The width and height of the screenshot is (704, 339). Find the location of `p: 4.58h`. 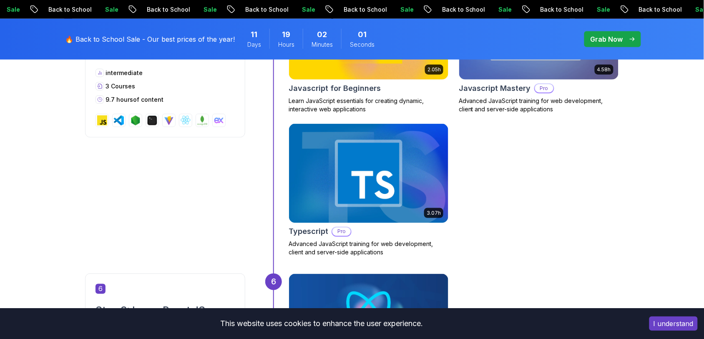

p: 4.58h is located at coordinates (604, 70).